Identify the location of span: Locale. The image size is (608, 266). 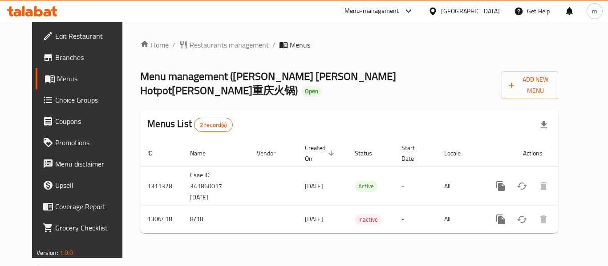
(458, 153).